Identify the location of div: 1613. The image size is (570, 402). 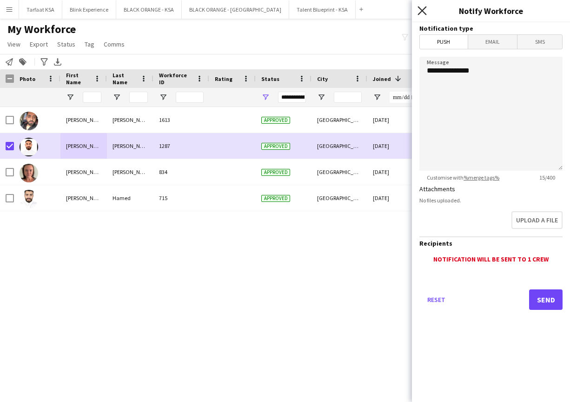
(181, 120).